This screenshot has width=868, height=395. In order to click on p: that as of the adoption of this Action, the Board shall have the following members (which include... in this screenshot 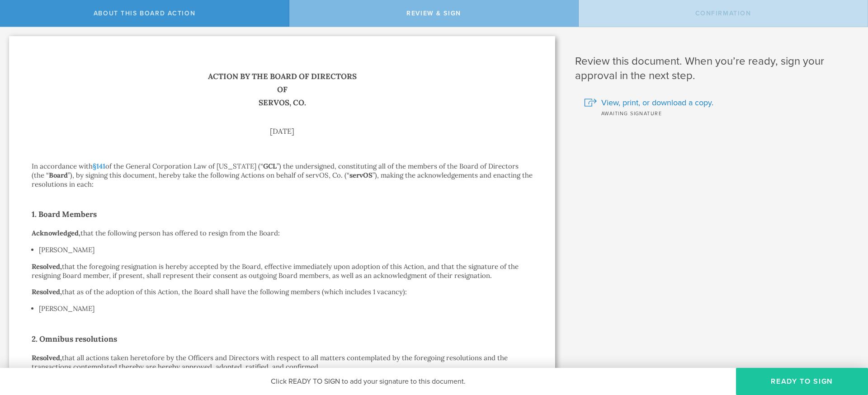, I will do `click(282, 292)`.